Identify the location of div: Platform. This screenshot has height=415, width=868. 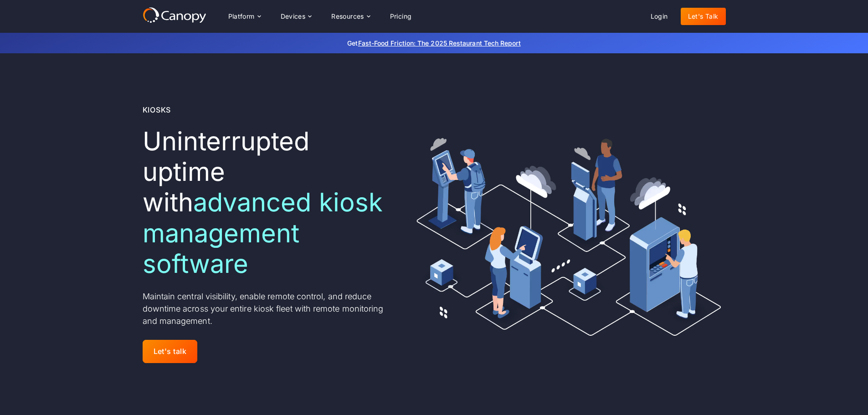
(242, 17).